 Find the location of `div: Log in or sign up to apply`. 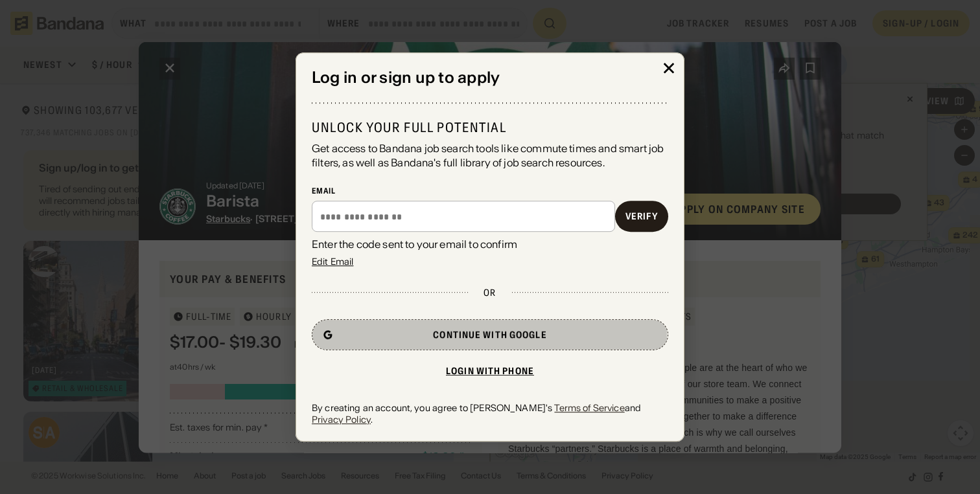

div: Log in or sign up to apply is located at coordinates (490, 78).